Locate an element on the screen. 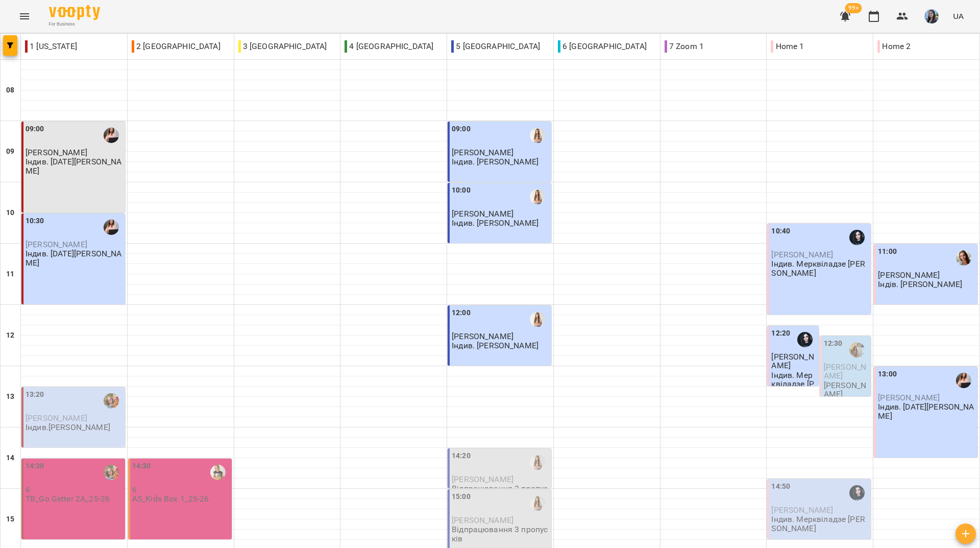 This screenshot has height=548, width=980. h6: 12 is located at coordinates (10, 335).